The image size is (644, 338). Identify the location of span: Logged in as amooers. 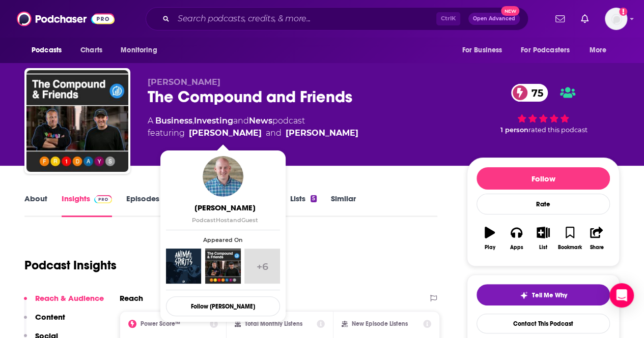
(616, 19).